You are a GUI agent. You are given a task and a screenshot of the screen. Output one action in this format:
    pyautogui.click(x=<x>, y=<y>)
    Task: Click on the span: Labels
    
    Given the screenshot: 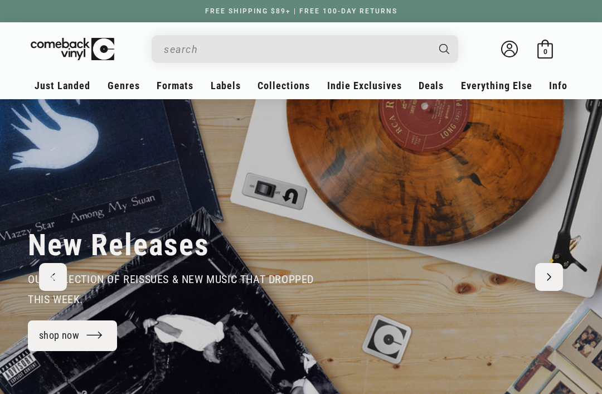 What is the action you would take?
    pyautogui.click(x=226, y=85)
    